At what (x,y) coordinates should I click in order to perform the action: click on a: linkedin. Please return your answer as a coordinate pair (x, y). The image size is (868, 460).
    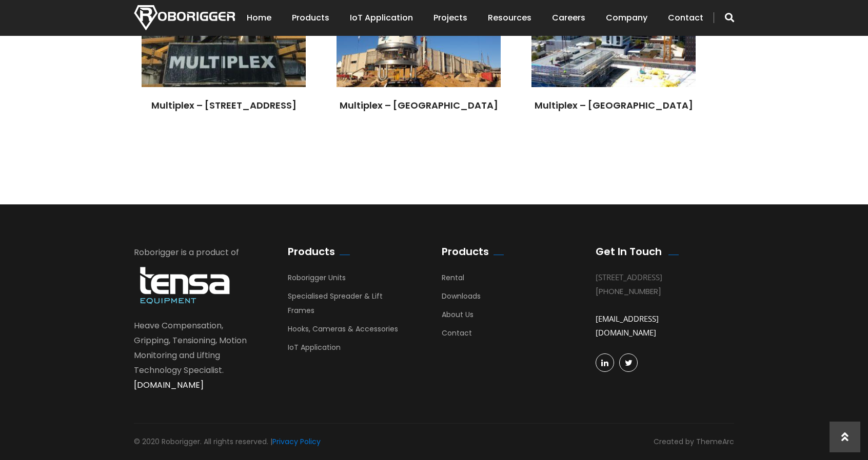
    Looking at the image, I should click on (605, 362).